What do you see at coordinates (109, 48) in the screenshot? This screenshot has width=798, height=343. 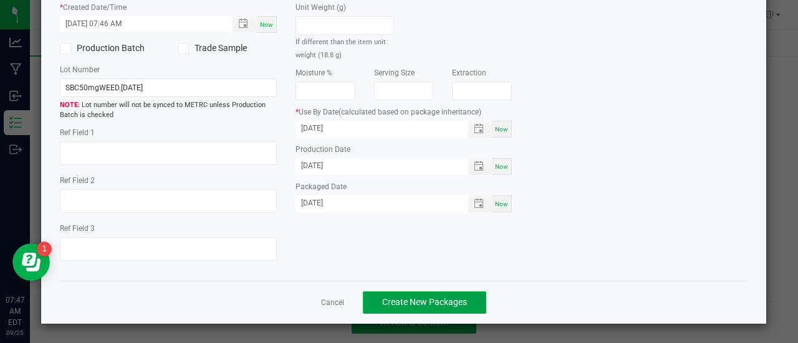 I see `label: Production Batch` at bounding box center [109, 48].